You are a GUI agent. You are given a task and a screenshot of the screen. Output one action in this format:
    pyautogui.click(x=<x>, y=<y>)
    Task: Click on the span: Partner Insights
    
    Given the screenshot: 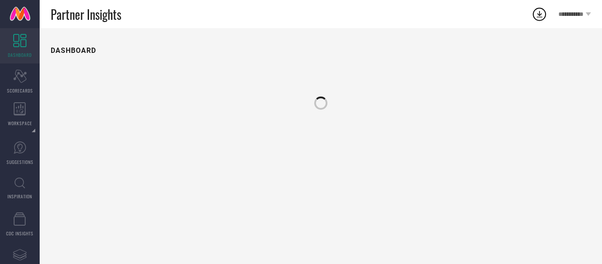 What is the action you would take?
    pyautogui.click(x=86, y=14)
    